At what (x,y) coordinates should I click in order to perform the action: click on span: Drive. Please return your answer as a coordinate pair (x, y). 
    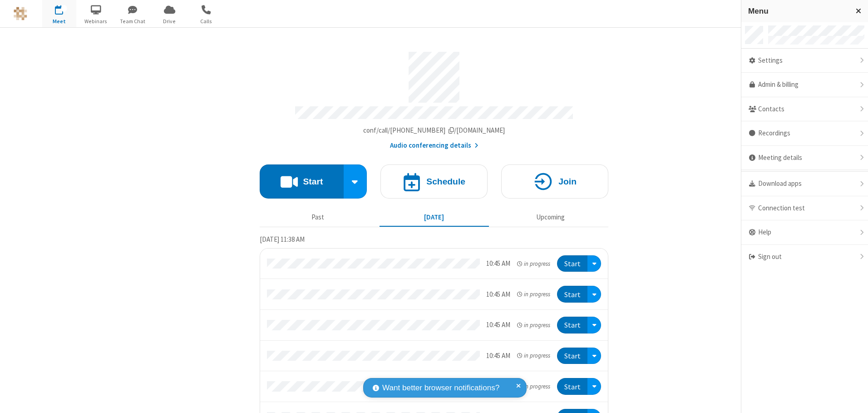
    Looking at the image, I should click on (169, 22).